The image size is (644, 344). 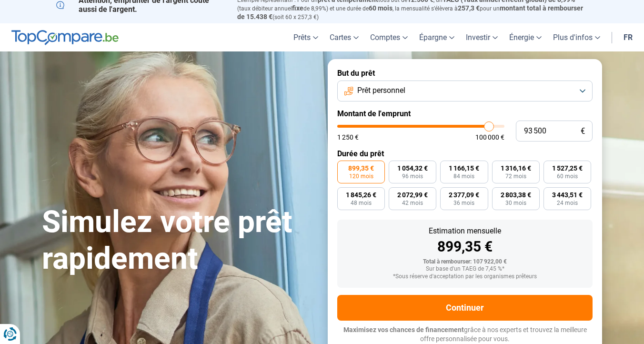 What do you see at coordinates (577, 37) in the screenshot?
I see `a: Plus d'infos` at bounding box center [577, 37].